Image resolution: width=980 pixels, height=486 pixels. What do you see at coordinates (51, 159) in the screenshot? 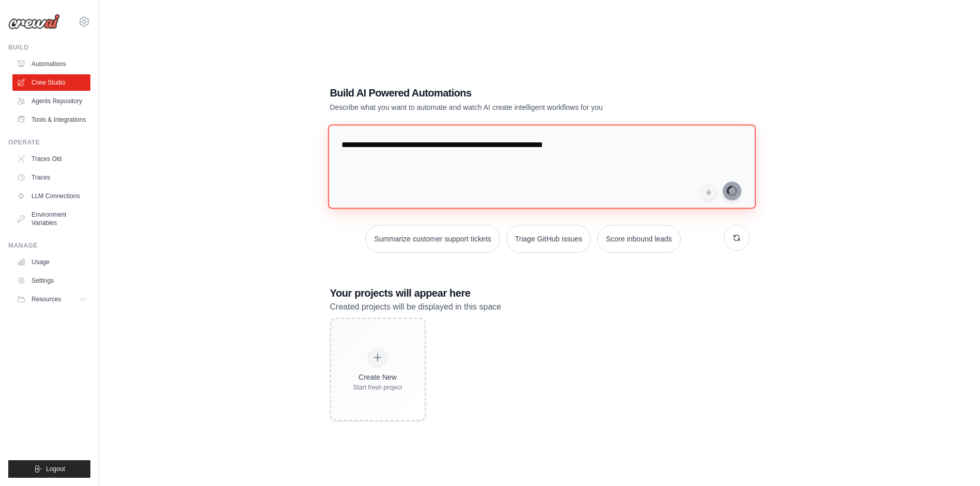
I see `a: Traces Old` at bounding box center [51, 159].